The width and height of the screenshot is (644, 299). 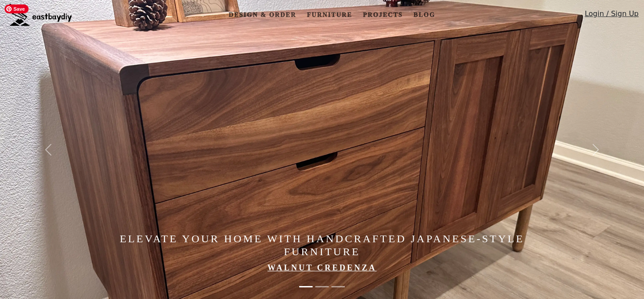 What do you see at coordinates (262, 15) in the screenshot?
I see `a: Design & Order` at bounding box center [262, 15].